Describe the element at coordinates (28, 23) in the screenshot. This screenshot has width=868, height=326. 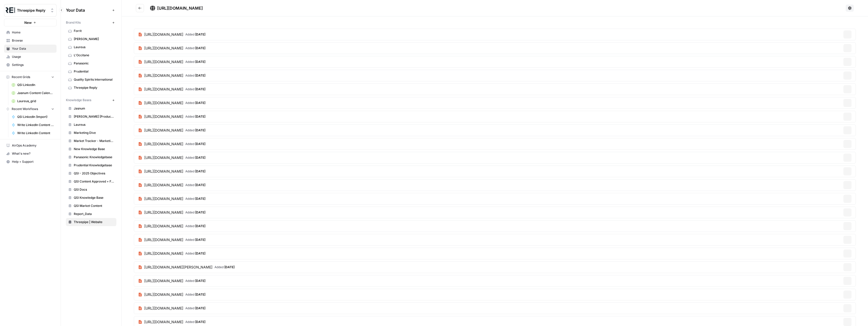
I see `span: New` at that location.